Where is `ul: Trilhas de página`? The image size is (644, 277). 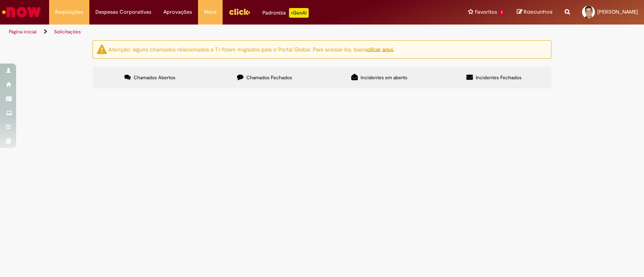 ul: Trilhas de página is located at coordinates (215, 31).